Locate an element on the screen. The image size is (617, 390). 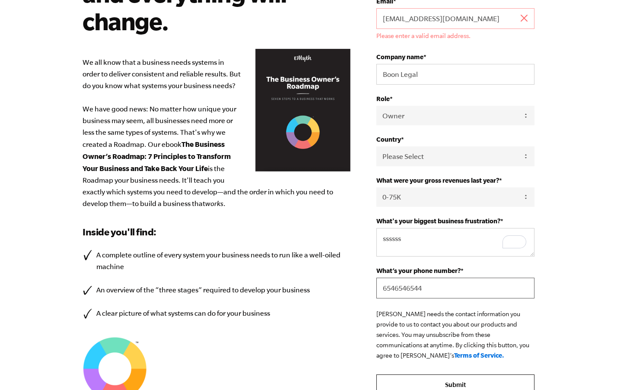
li: A clear picture of what systems can do for your business is located at coordinates (217, 313).